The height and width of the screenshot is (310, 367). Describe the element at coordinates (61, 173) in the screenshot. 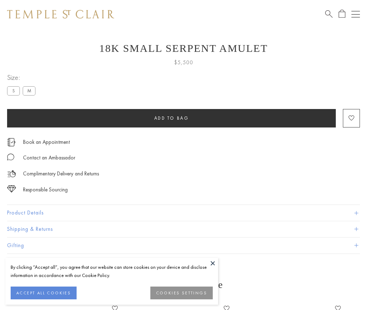

I see `p: Complimentary Delivery and Returns` at that location.